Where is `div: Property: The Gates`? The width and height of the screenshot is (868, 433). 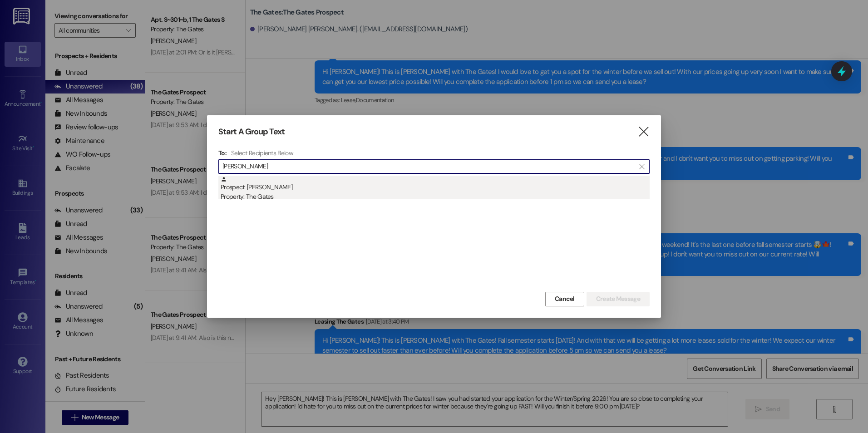 div: Property: The Gates is located at coordinates (435, 197).